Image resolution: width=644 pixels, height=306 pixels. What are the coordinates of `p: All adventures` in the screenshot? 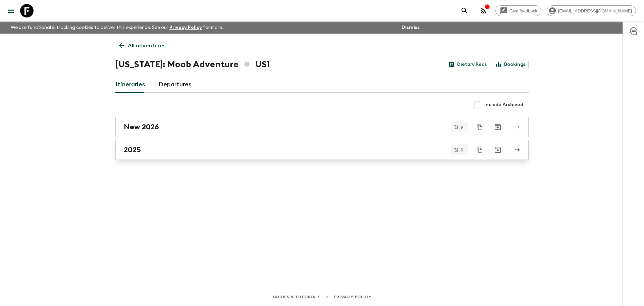 It's located at (146, 46).